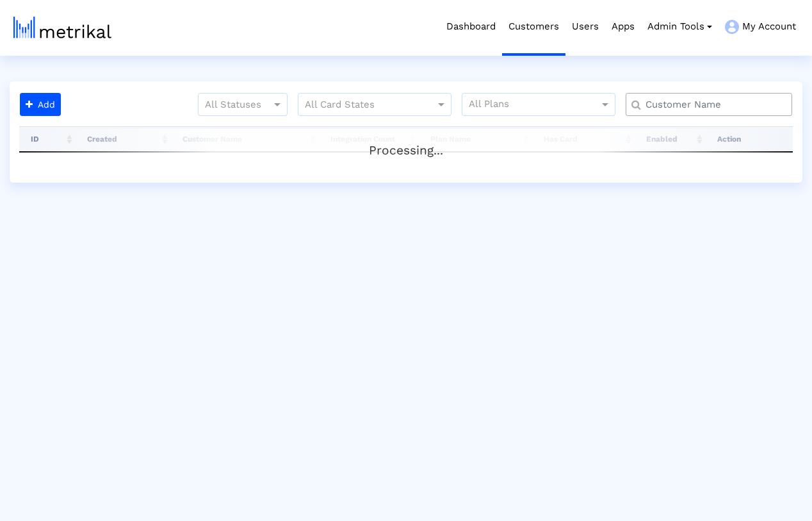  I want to click on th: Created, so click(123, 139).